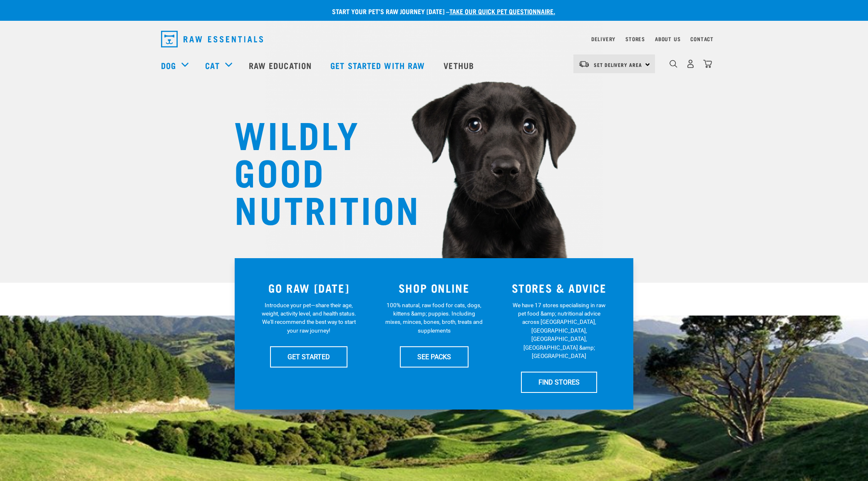 This screenshot has height=481, width=868. Describe the element at coordinates (690, 64) in the screenshot. I see `img: user.png` at that location.